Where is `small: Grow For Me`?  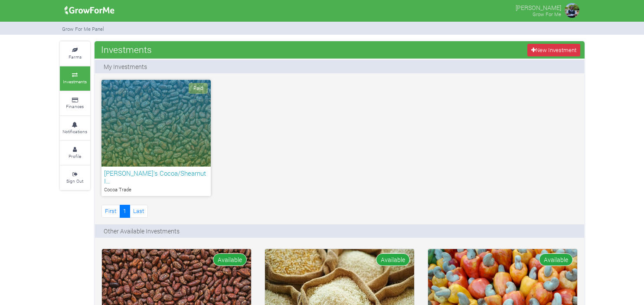
small: Grow For Me is located at coordinates (547, 14).